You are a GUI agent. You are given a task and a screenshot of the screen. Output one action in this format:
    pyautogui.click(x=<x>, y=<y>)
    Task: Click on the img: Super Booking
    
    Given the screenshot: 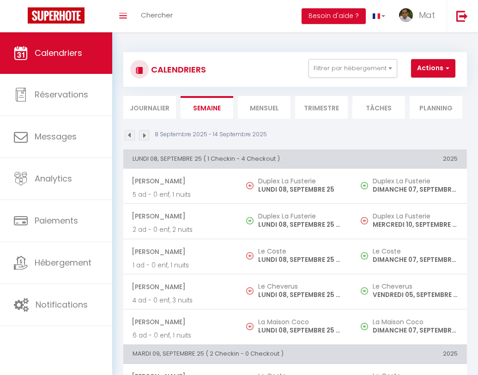 What is the action you would take?
    pyautogui.click(x=56, y=15)
    